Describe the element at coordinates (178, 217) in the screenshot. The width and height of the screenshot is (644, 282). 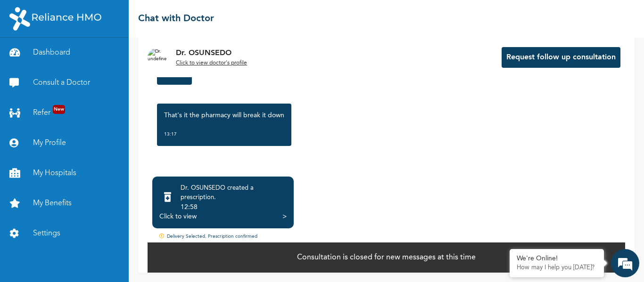
I see `div: Click to view` at that location.